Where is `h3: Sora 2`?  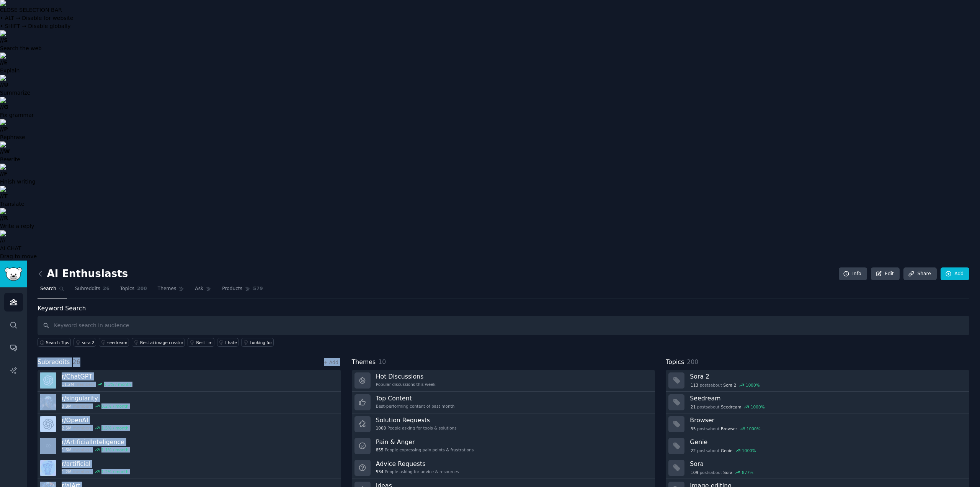
h3: Sora 2 is located at coordinates (827, 376).